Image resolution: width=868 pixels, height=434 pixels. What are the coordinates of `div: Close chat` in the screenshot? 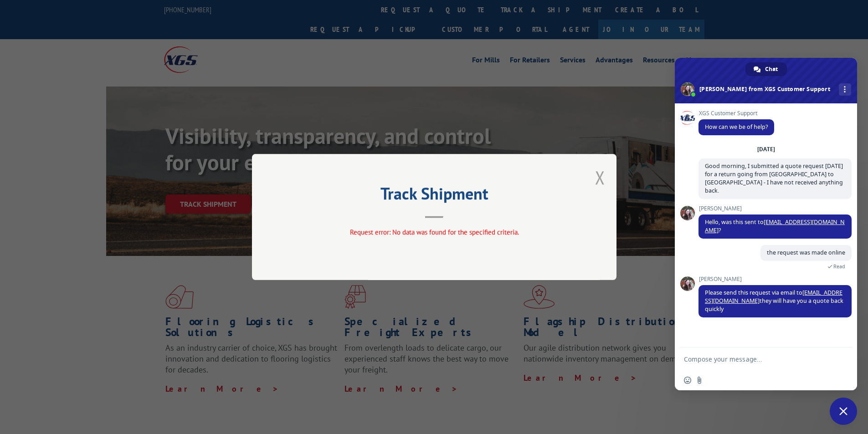 It's located at (843, 411).